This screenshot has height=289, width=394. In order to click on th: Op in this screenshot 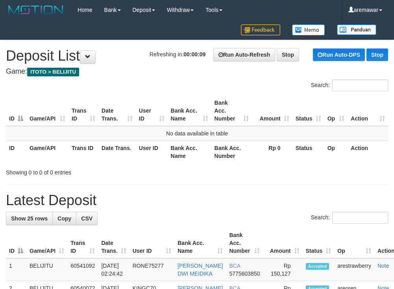, I will do `click(336, 151)`.